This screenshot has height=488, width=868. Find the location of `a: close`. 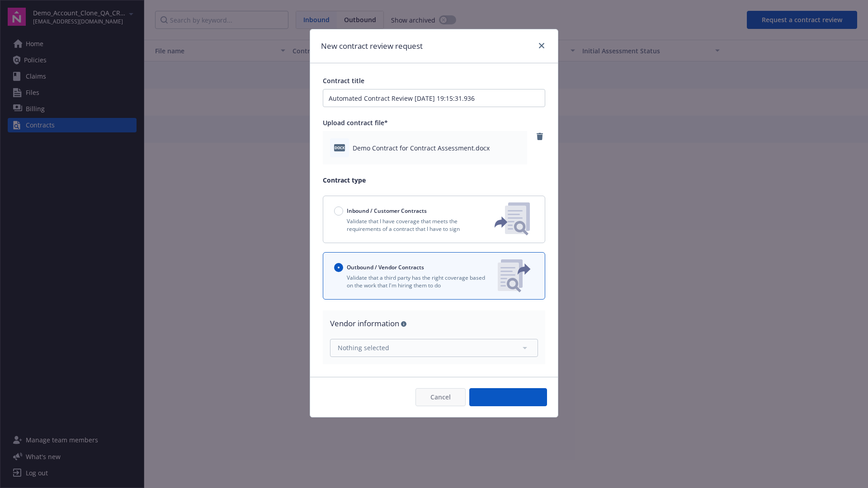

a: close is located at coordinates (541, 46).